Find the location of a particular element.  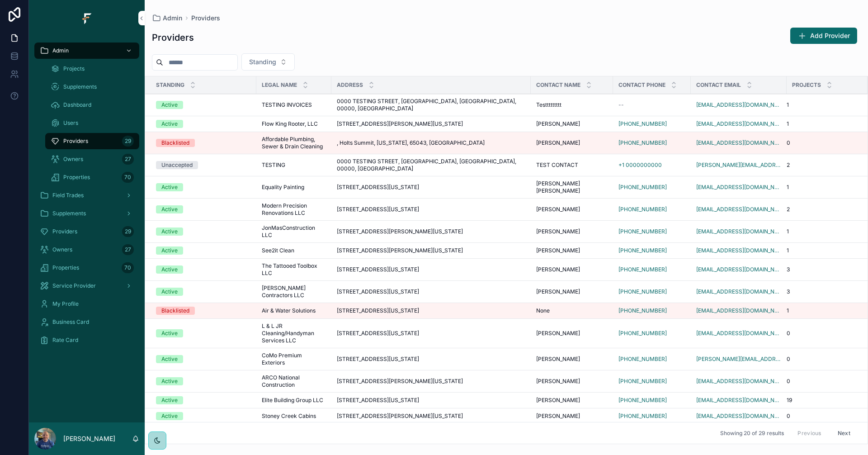

span: Admin is located at coordinates (61, 50).